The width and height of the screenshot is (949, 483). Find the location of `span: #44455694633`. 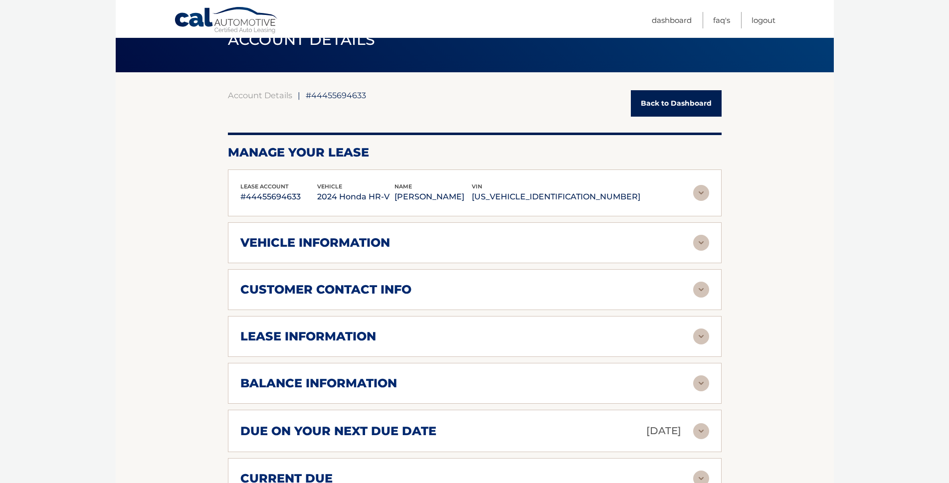

span: #44455694633 is located at coordinates (336, 95).